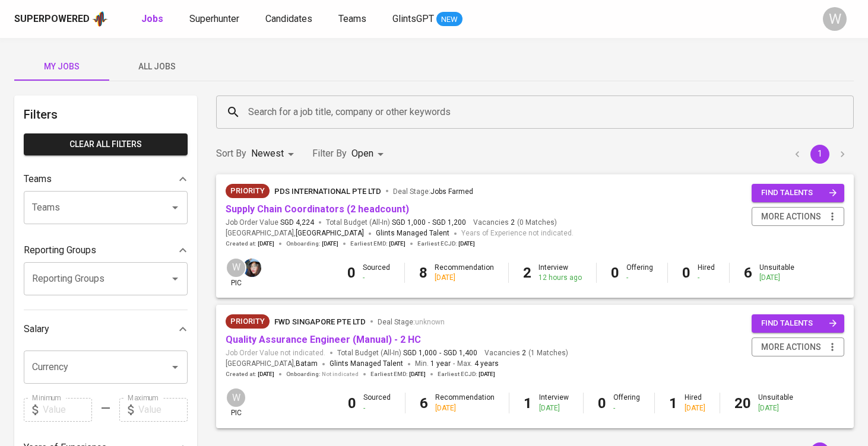  Describe the element at coordinates (412, 234) in the screenshot. I see `span: Glints Managed Talent` at that location.